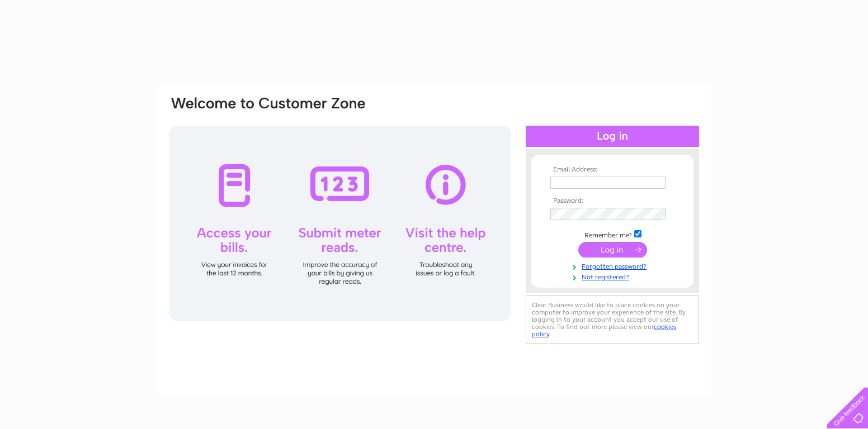 This screenshot has height=429, width=868. What do you see at coordinates (612, 249) in the screenshot?
I see `input: Submit` at bounding box center [612, 249].